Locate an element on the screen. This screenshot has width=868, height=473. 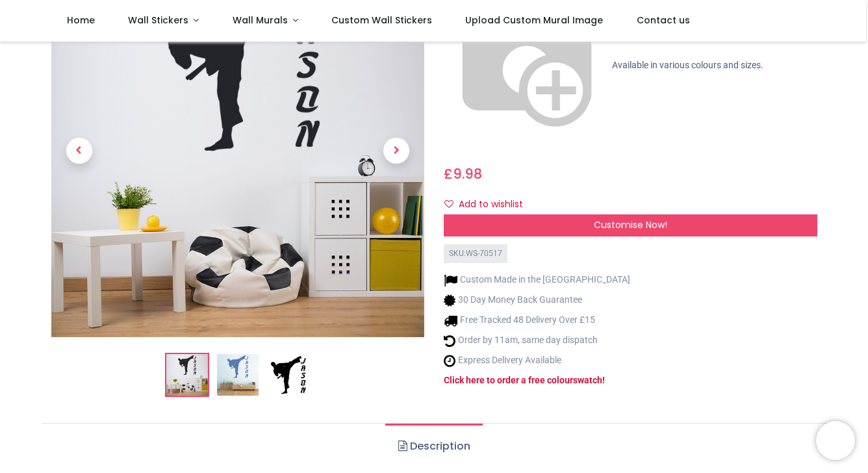
span: Available in various colours and sizes. is located at coordinates (687, 64).